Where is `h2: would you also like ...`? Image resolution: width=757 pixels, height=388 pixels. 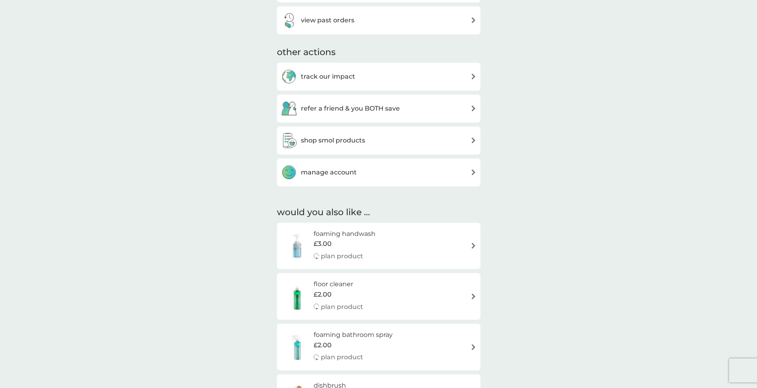
h2: would you also like ... is located at coordinates (379, 212).